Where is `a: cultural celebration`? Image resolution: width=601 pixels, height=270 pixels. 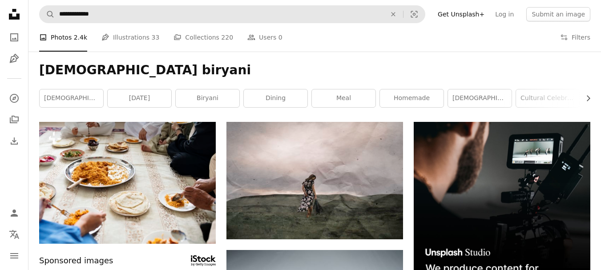 a: cultural celebration is located at coordinates (548, 98).